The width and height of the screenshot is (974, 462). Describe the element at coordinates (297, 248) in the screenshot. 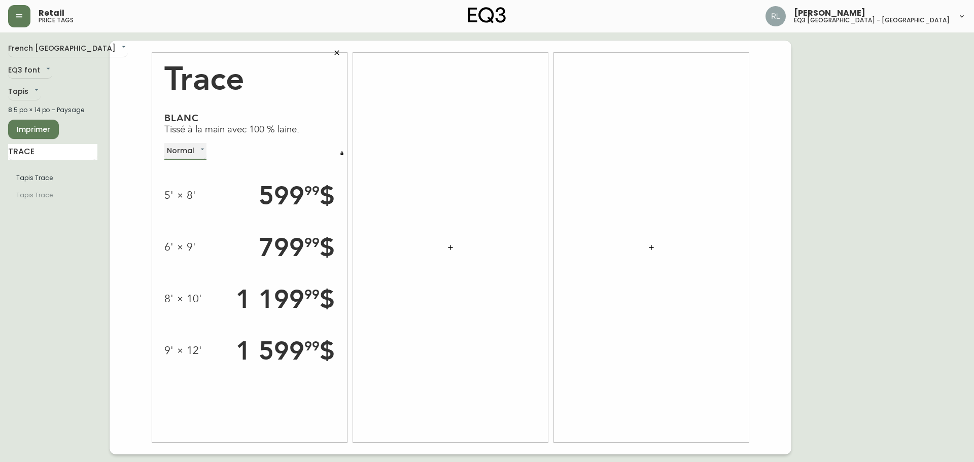

I see `div: 799 $` at that location.